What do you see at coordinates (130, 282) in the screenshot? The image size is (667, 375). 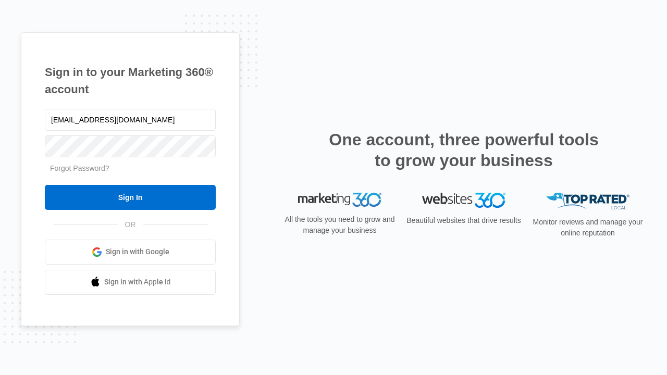 I see `a: Sign in with Apple Id` at bounding box center [130, 282].